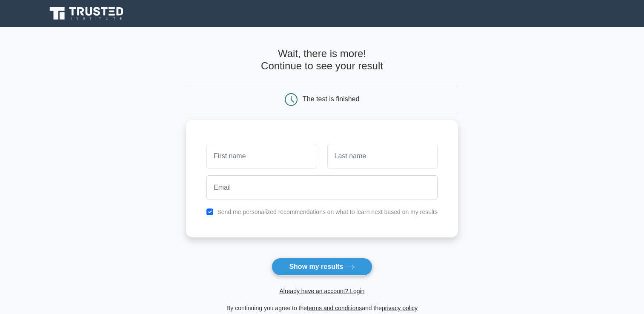  I want to click on div: By continuing you agree to the and the, so click(322, 308).